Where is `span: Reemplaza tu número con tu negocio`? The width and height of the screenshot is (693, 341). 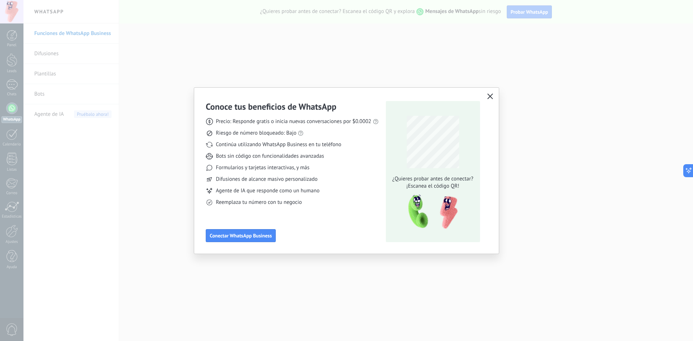
span: Reemplaza tu número con tu negocio is located at coordinates (259, 202).